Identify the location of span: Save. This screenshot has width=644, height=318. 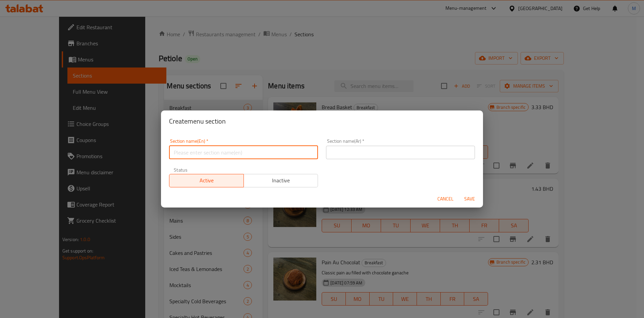
(470, 199).